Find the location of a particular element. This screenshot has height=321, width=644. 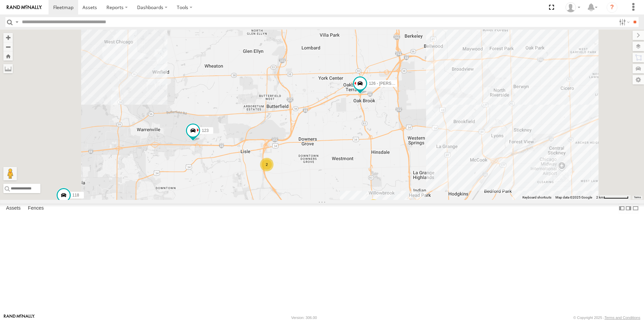

button: Zoom out is located at coordinates (8, 47).